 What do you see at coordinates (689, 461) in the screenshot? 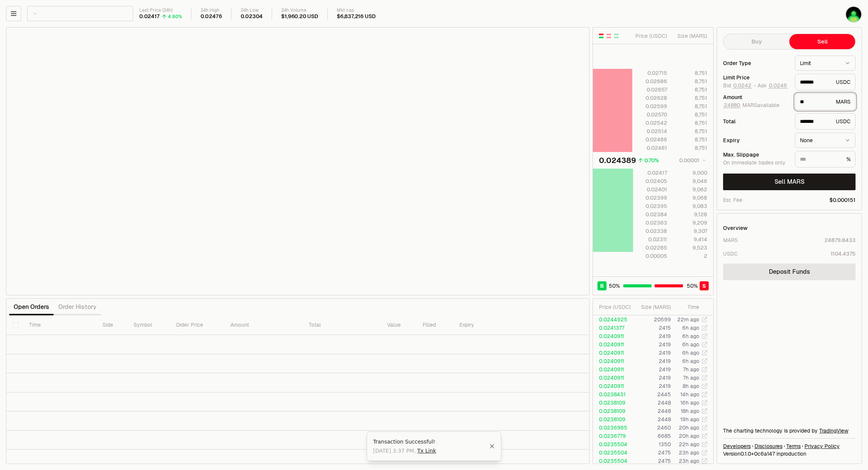
I see `time: 23h ago` at bounding box center [689, 461].